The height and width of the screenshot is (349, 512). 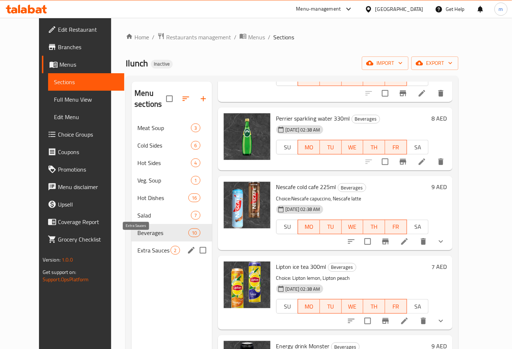 I want to click on button: import, so click(x=386, y=63).